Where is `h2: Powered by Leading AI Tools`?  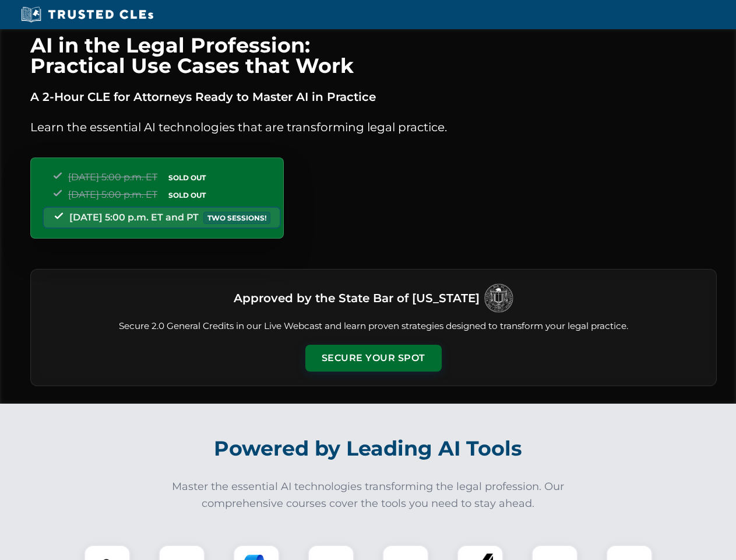 h2: Powered by Leading AI Tools is located at coordinates (368, 448).